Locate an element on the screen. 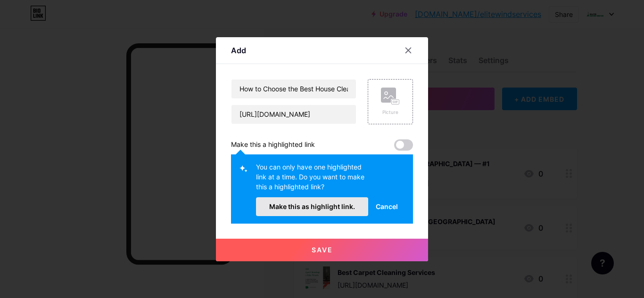 This screenshot has height=298, width=644. div: You can only have one highlighted link at a time. Do you want to make this a highlighted link? is located at coordinates (312, 179).